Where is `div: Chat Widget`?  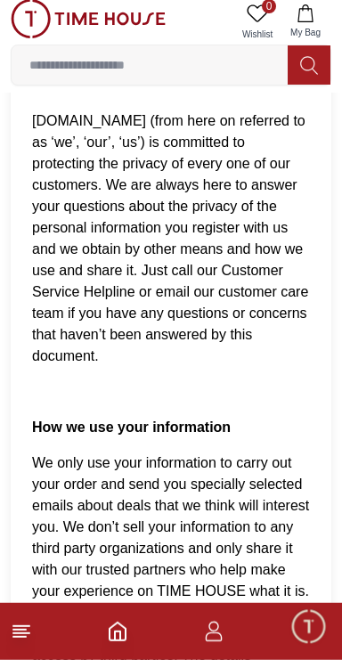
div: Chat Widget is located at coordinates (309, 635).